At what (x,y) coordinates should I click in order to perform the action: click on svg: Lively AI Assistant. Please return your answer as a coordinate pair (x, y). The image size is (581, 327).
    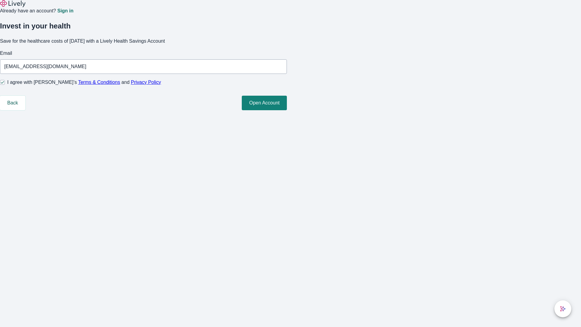
    Looking at the image, I should click on (563, 308).